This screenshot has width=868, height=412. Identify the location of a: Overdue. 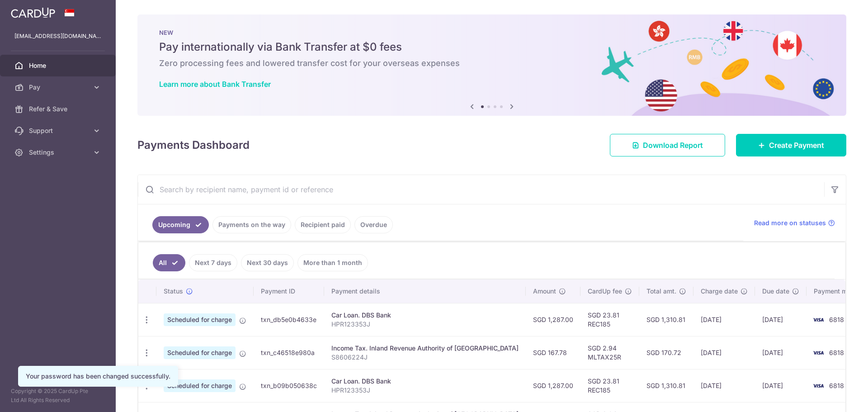
(373, 225).